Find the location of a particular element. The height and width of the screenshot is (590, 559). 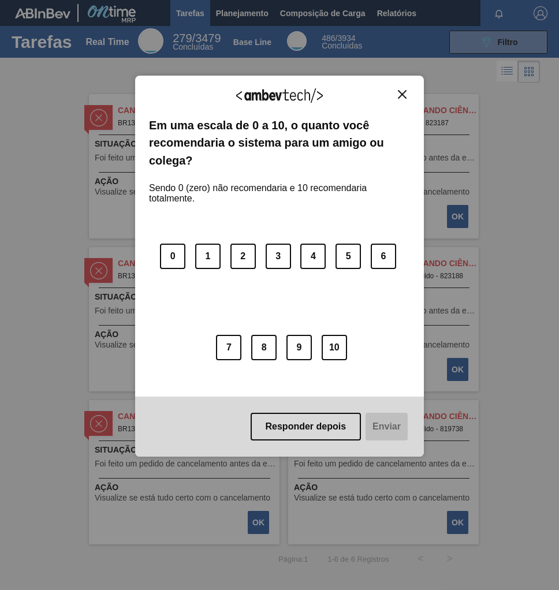

button: 10 is located at coordinates (334, 348).